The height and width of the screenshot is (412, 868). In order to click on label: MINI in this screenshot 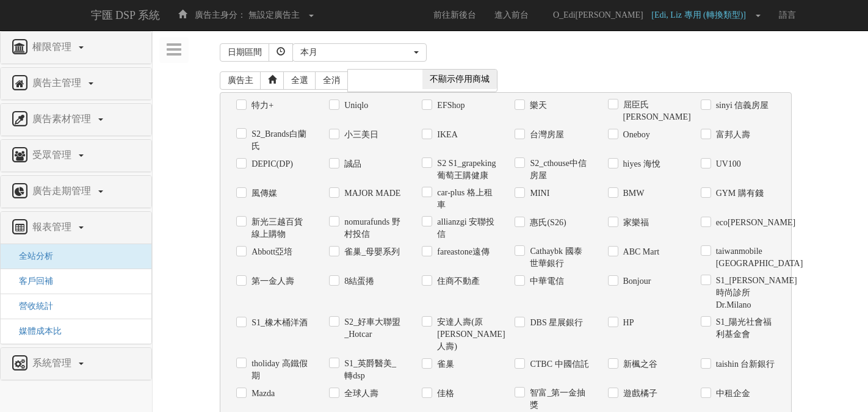, I will do `click(538, 194)`.